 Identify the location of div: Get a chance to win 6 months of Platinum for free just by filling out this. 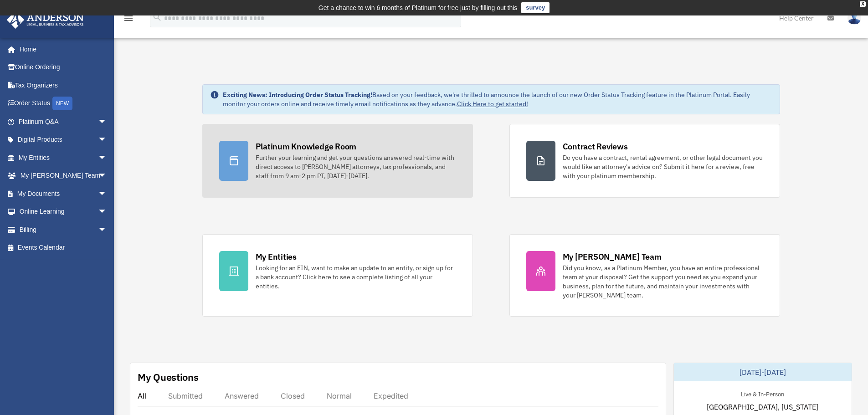
(417, 8).